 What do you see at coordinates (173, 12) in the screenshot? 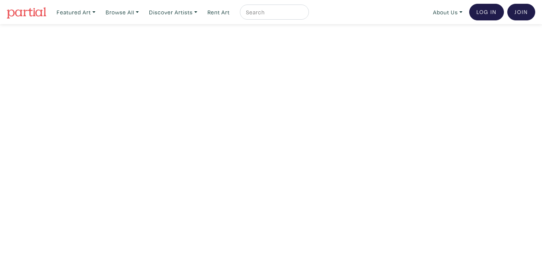
I see `a: Discover Artists` at bounding box center [173, 12].